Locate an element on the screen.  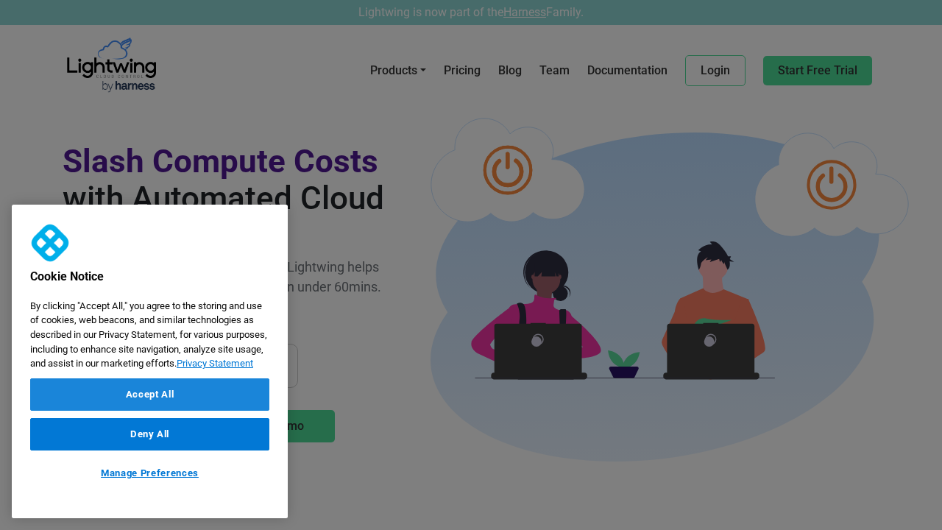
div: Cookie Notice is located at coordinates (149, 361).